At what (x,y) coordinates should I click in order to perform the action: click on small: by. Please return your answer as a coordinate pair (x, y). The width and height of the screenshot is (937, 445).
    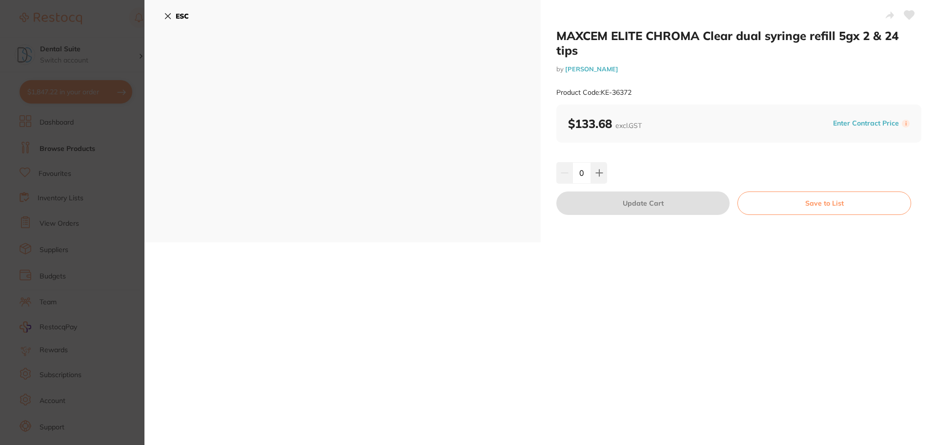
    Looking at the image, I should click on (739, 69).